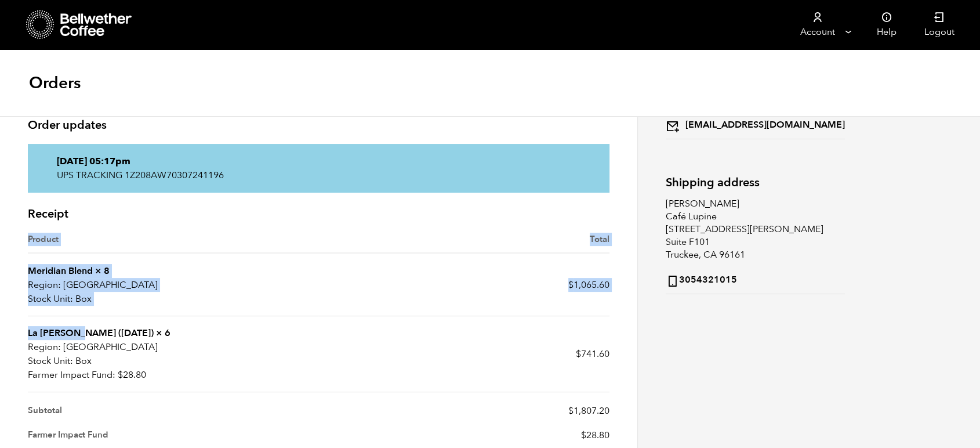 This screenshot has width=980, height=448. What do you see at coordinates (588, 411) in the screenshot?
I see `span: 1,807.20` at bounding box center [588, 411].